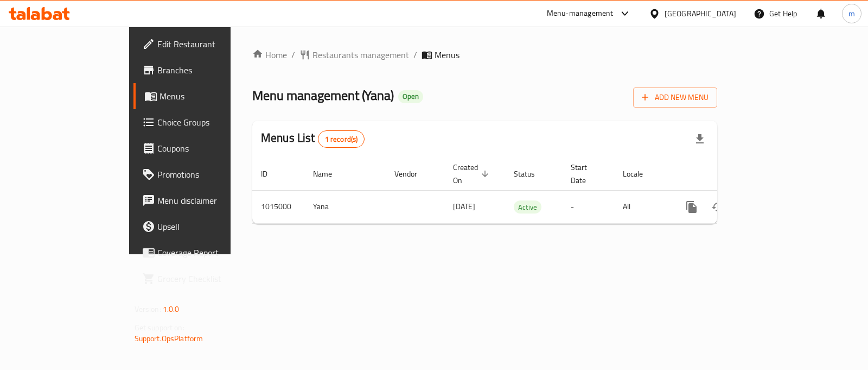 Image resolution: width=868 pixels, height=370 pixels. Describe the element at coordinates (341, 139) in the screenshot. I see `div: Total records count` at that location.